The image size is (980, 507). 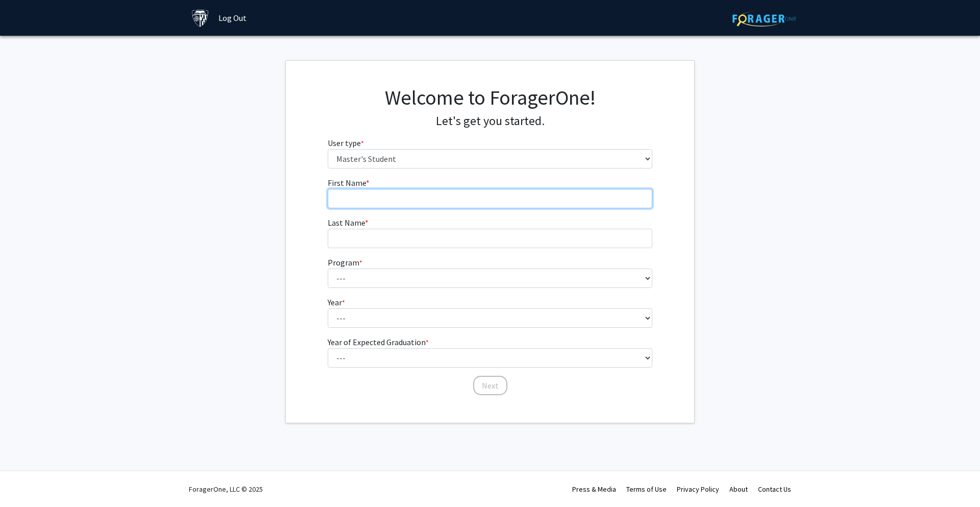 I want to click on label: Program, so click(x=345, y=262).